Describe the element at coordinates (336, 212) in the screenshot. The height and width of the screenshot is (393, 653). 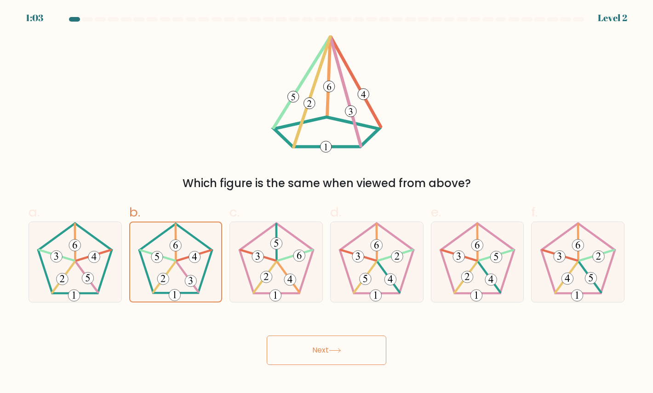
I see `span: d.` at that location.